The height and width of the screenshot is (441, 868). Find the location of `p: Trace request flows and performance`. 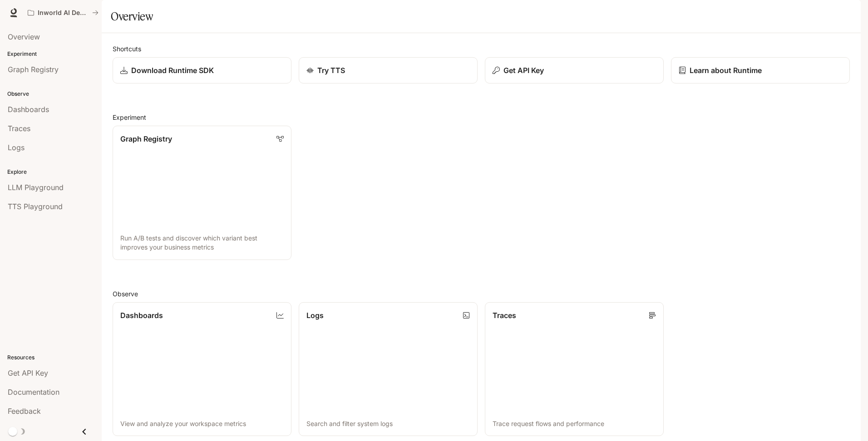

p: Trace request flows and performance is located at coordinates (574, 424).